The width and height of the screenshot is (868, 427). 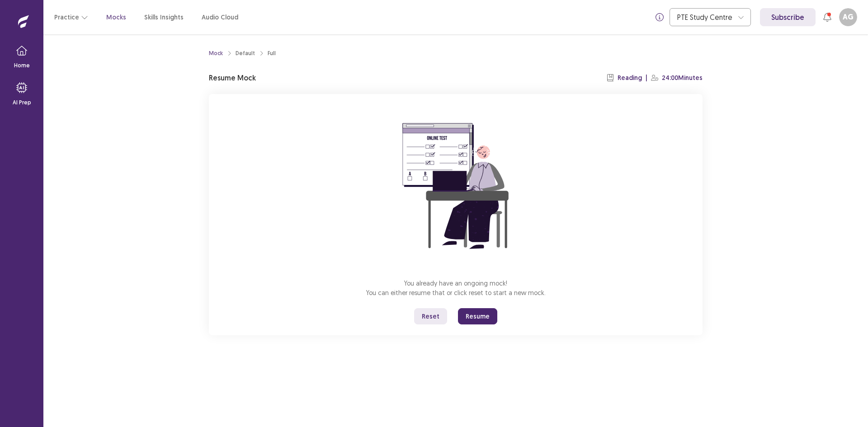 What do you see at coordinates (456, 288) in the screenshot?
I see `p: You already have an ongoing mock! You can either resume that or click reset to start a new mock.` at bounding box center [456, 288].